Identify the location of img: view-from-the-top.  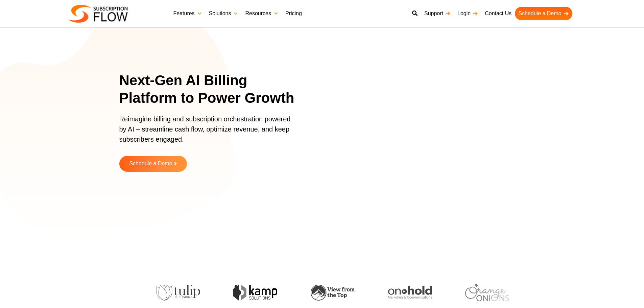
(333, 293).